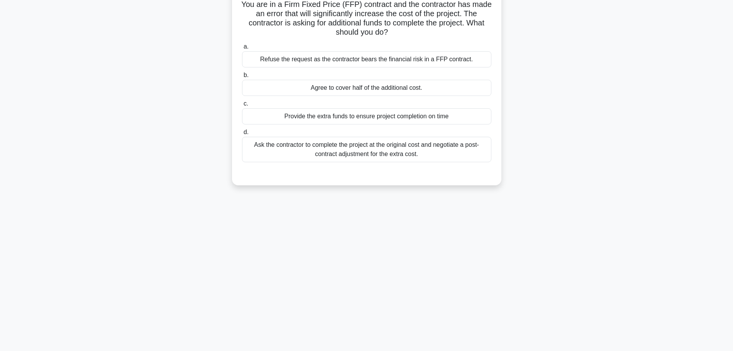 This screenshot has height=351, width=733. I want to click on div: Refuse the request as the contractor bears the financial risk in a FFP contract., so click(367, 59).